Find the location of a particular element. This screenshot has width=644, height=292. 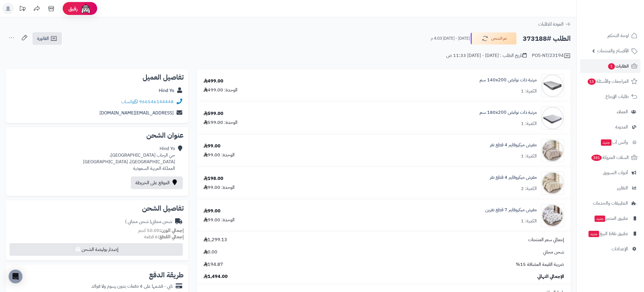

span: ضريبة القيمة المضافة 15% is located at coordinates (540, 265).